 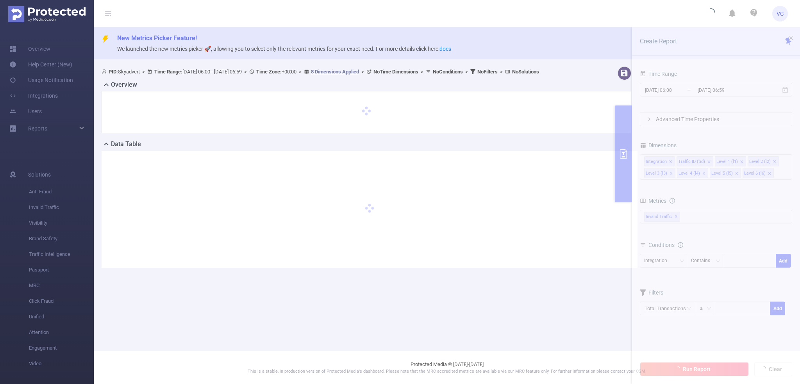 I want to click on b: Time Range:, so click(x=168, y=72).